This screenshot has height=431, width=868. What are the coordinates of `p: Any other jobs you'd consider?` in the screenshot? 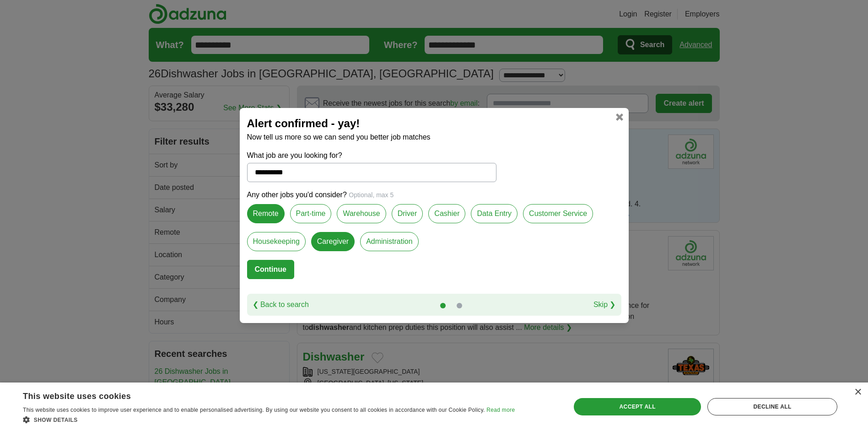 It's located at (434, 195).